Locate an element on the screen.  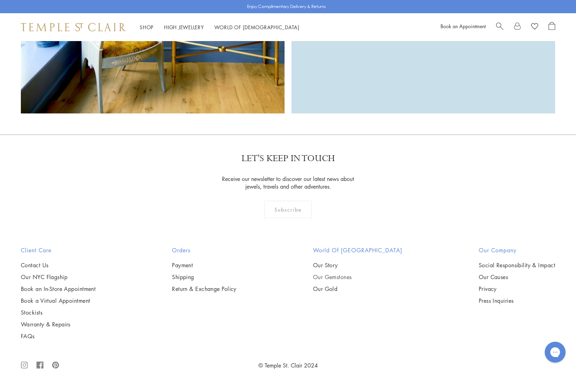
a: FAQs is located at coordinates (58, 336).